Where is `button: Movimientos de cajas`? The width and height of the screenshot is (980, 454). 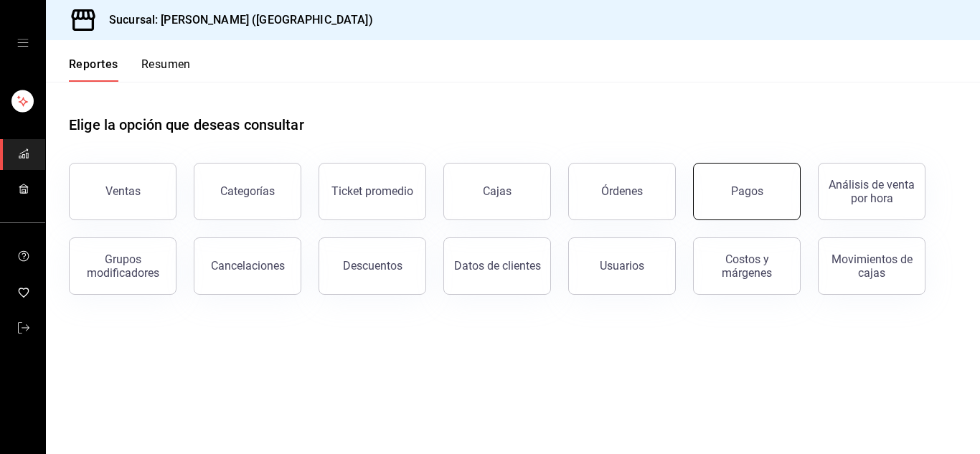
button: Movimientos de cajas is located at coordinates (871, 266).